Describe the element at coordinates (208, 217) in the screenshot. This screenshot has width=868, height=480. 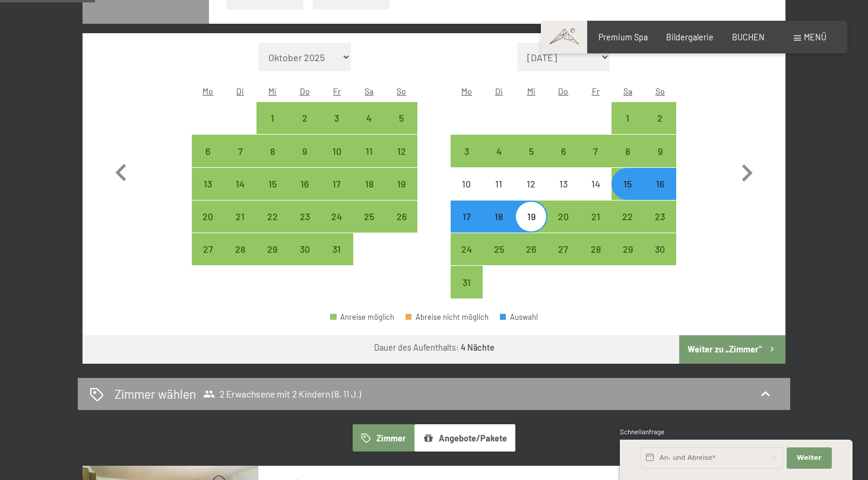
I see `div: Mon Jul 20 2026` at that location.